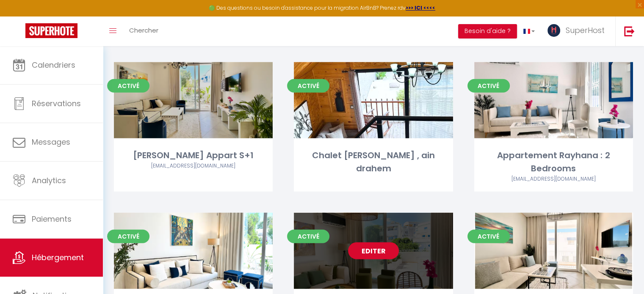 This screenshot has height=294, width=644. I want to click on a: >>> ICI <<<<, so click(421, 8).